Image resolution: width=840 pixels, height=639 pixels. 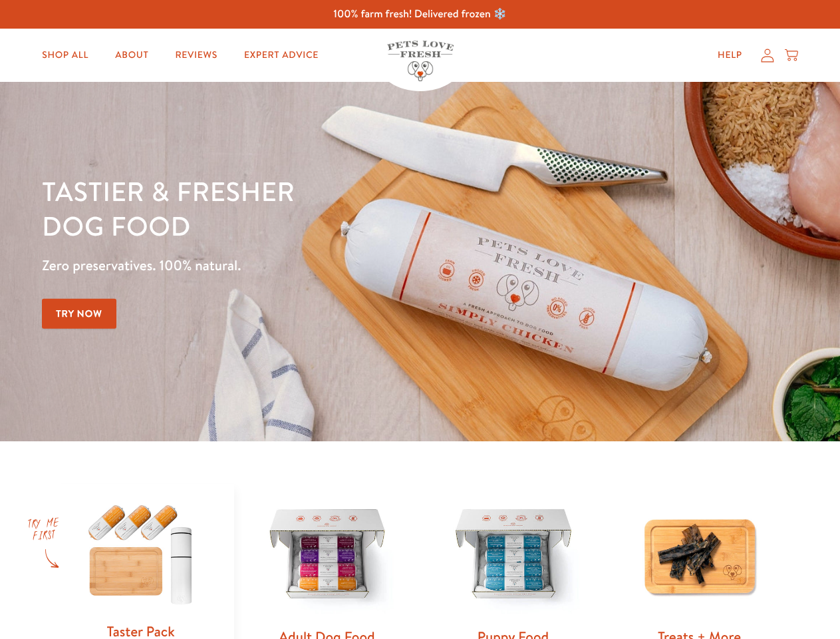 I want to click on img: Pets Love Fresh, so click(x=421, y=60).